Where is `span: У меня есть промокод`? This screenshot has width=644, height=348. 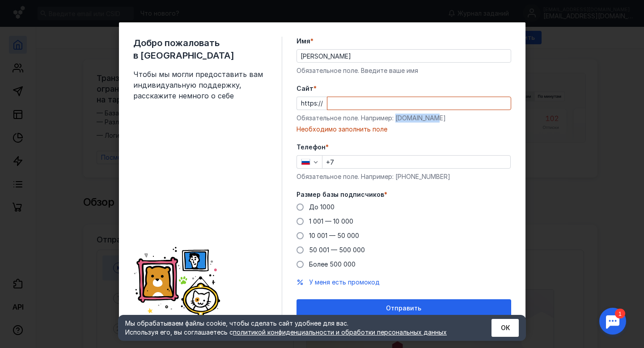
span: У меня есть промокод is located at coordinates (344, 282).